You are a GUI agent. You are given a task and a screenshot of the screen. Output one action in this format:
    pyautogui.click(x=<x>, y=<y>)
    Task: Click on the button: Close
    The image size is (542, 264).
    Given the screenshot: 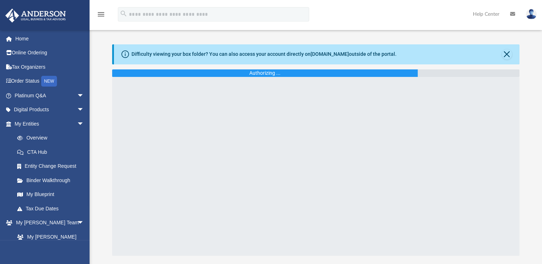 What is the action you would take?
    pyautogui.click(x=507, y=54)
    